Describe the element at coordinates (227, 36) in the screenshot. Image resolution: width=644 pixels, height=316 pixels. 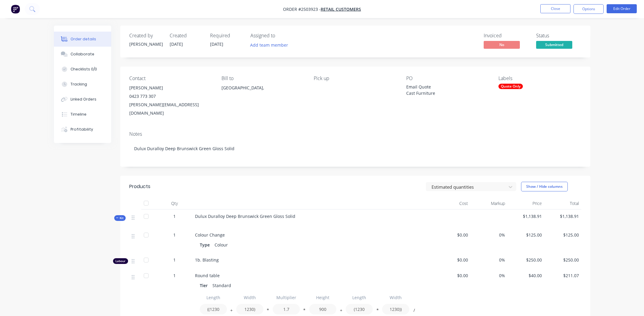
I see `div: Required` at that location.